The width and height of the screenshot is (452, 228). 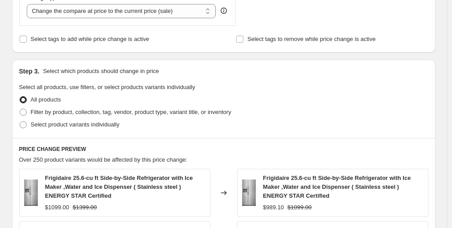 I want to click on strike: $1099.00, so click(x=300, y=208).